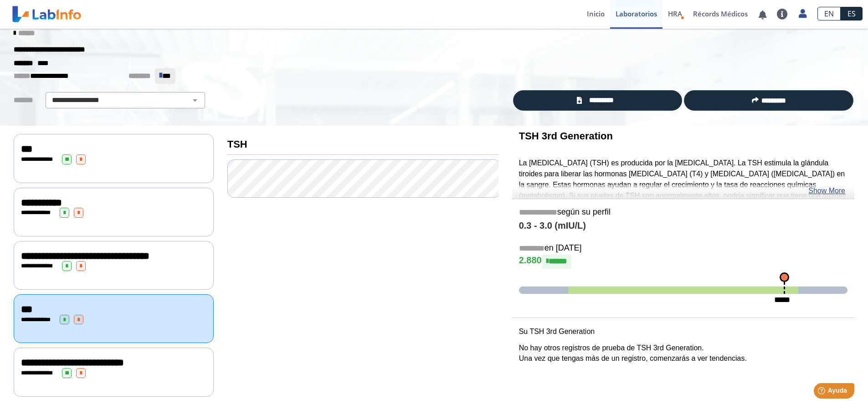 This screenshot has width=868, height=415. I want to click on p: Su TSH 3rd Generation, so click(683, 332).